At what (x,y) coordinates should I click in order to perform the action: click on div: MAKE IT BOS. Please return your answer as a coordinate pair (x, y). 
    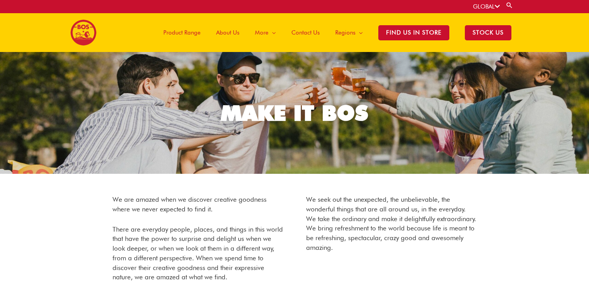
    Looking at the image, I should click on (294, 113).